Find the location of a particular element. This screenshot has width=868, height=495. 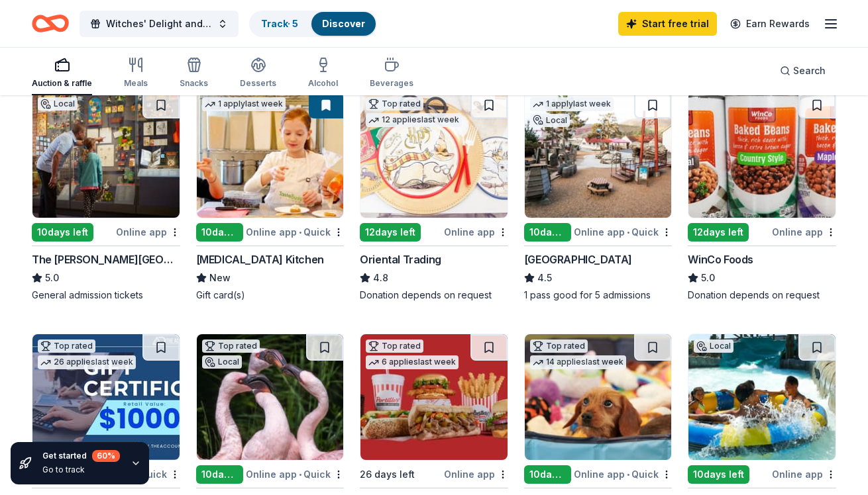

button: Meals is located at coordinates (136, 74).